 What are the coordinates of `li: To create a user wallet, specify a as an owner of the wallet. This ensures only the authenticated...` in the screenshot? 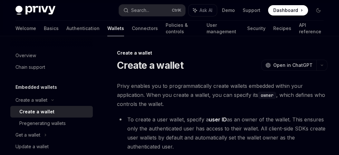 It's located at (222, 133).